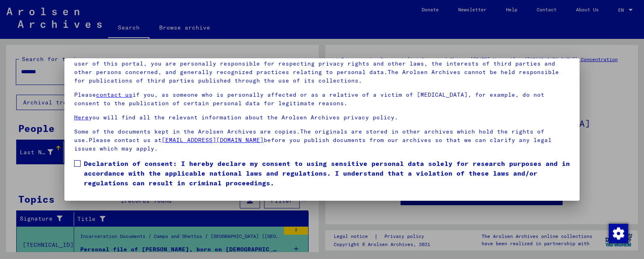  I want to click on img: Change consent, so click(619, 234).